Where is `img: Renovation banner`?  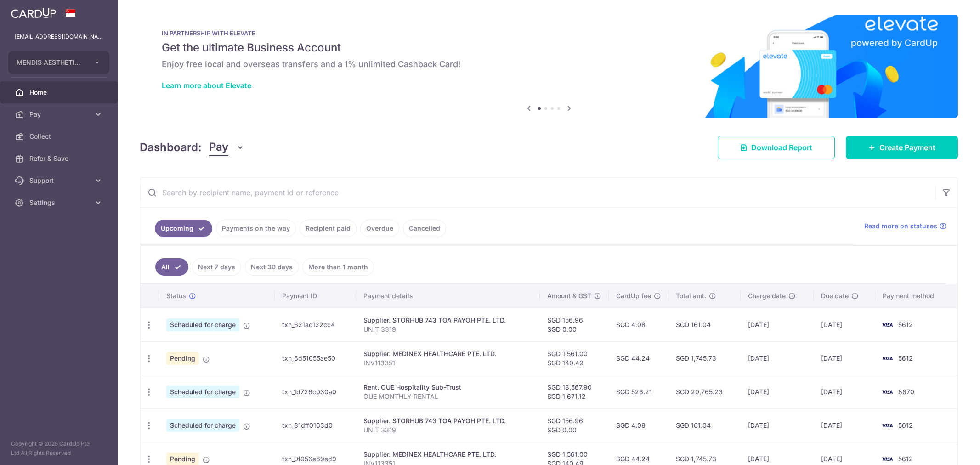
img: Renovation banner is located at coordinates (548, 66).